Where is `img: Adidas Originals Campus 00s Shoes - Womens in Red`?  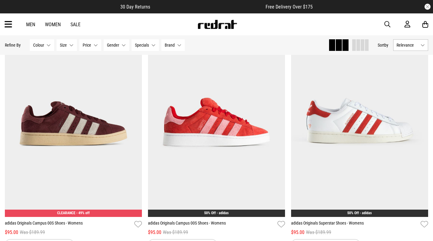
img: Adidas Originals Campus 00s Shoes - Womens in Red is located at coordinates (217, 120).